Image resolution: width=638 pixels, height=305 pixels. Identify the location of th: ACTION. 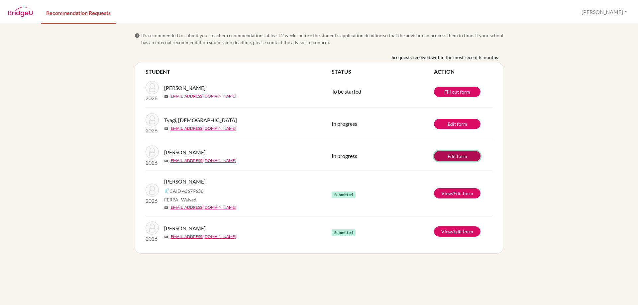
(463, 72).